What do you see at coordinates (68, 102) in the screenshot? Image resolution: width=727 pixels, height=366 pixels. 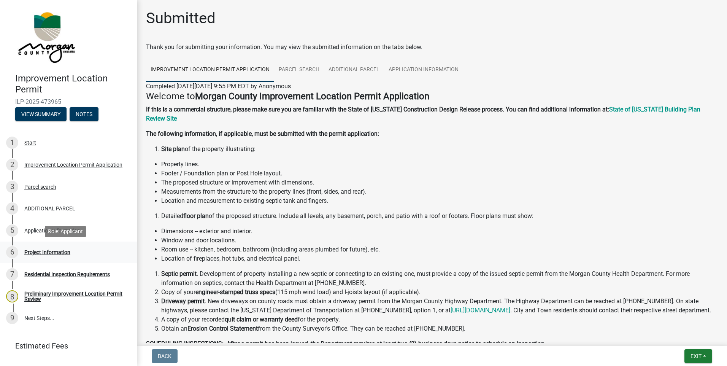 I see `span: ILP-2025-473965` at bounding box center [68, 102].